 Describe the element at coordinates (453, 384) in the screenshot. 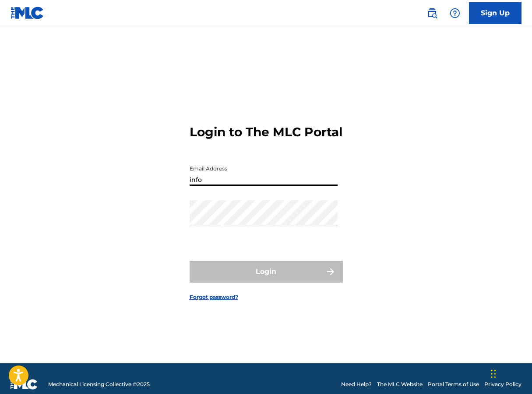

I see `a: Portal Terms of Use` at that location.